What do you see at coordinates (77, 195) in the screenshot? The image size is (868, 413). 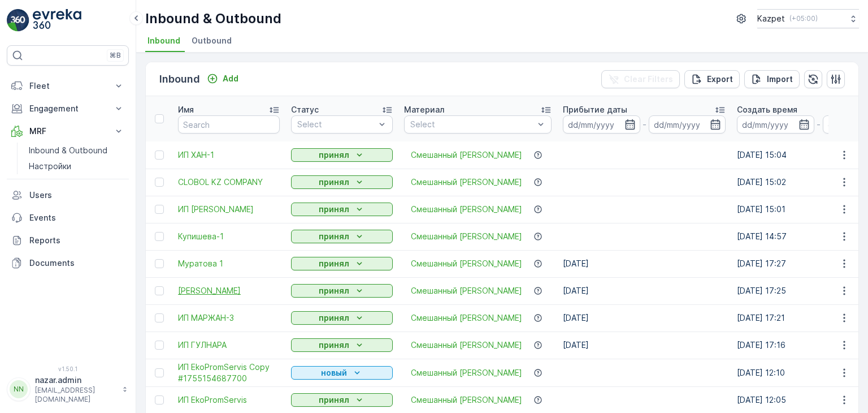 I see `p: Users` at bounding box center [77, 195].